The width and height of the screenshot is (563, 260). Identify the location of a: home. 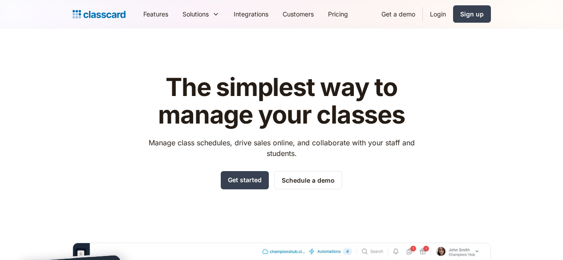
(99, 14).